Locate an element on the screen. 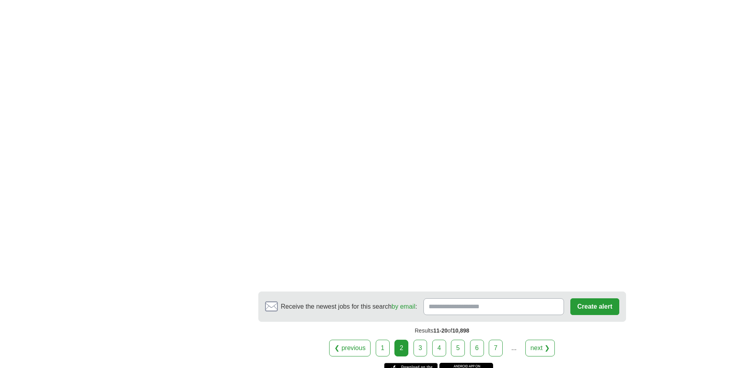 The height and width of the screenshot is (368, 755). a: next ❯ is located at coordinates (540, 348).